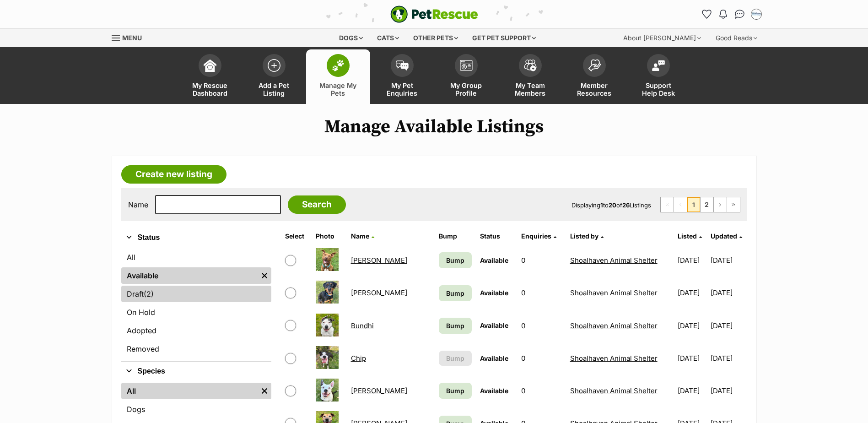 Image resolution: width=868 pixels, height=423 pixels. I want to click on span: Updated, so click(723, 235).